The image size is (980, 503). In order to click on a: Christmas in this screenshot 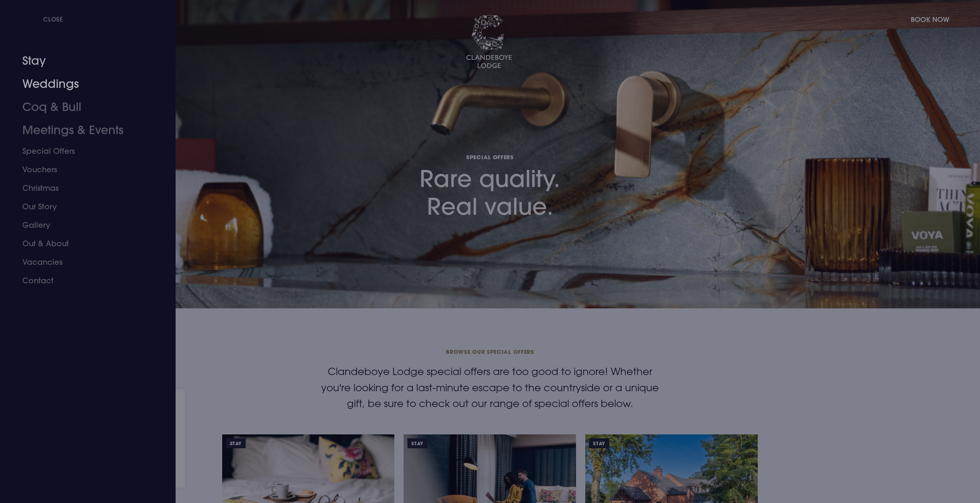, I will do `click(83, 188)`.